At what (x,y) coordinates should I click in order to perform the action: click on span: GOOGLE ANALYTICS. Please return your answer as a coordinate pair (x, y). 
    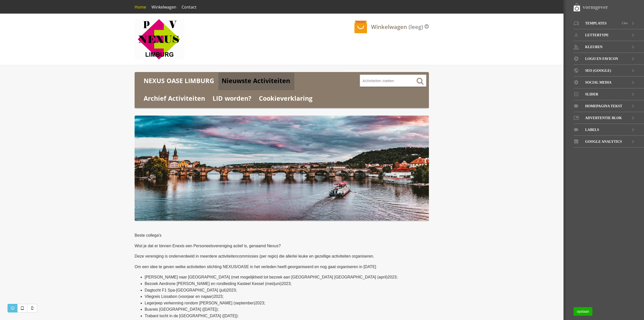
    Looking at the image, I should click on (603, 141).